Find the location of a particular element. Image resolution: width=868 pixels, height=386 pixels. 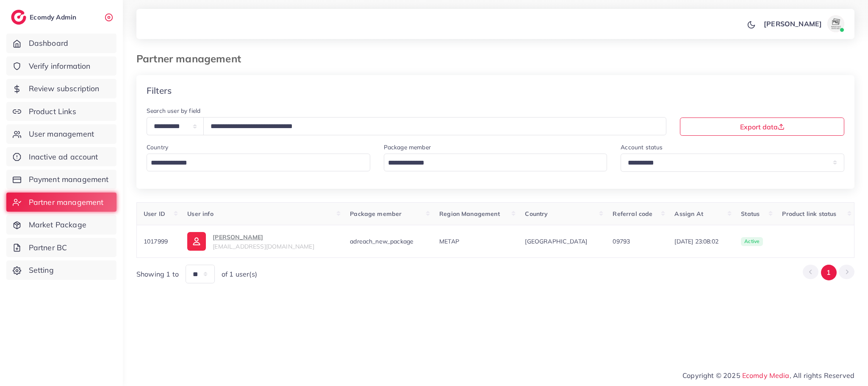

span: Verify information is located at coordinates (59, 66).